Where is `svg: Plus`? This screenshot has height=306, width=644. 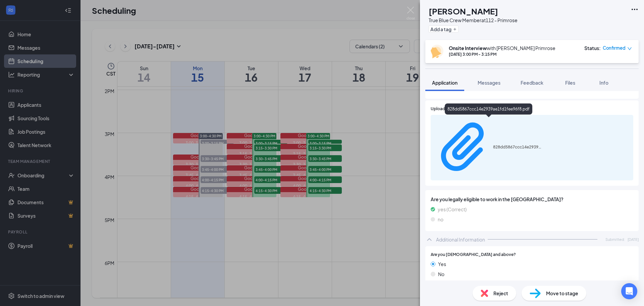
svg: Plus is located at coordinates (455, 29).